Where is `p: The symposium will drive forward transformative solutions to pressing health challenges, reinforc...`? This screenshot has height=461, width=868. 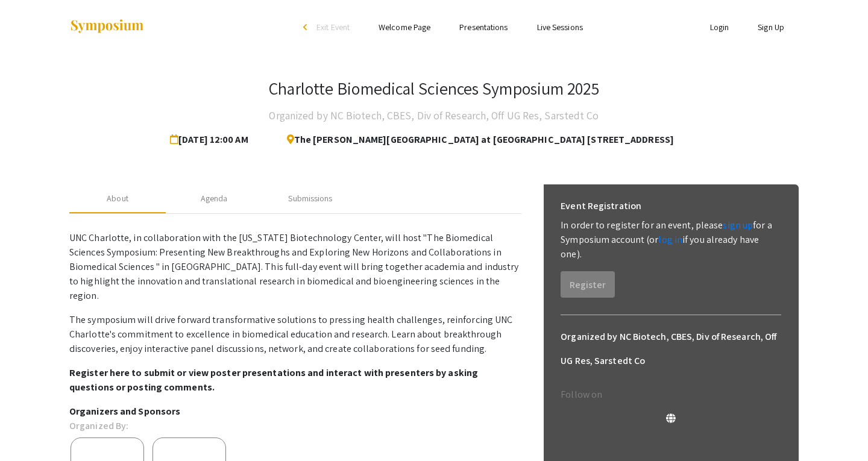
p: The symposium will drive forward transformative solutions to pressing health challenges, reinforc... is located at coordinates (296, 334).